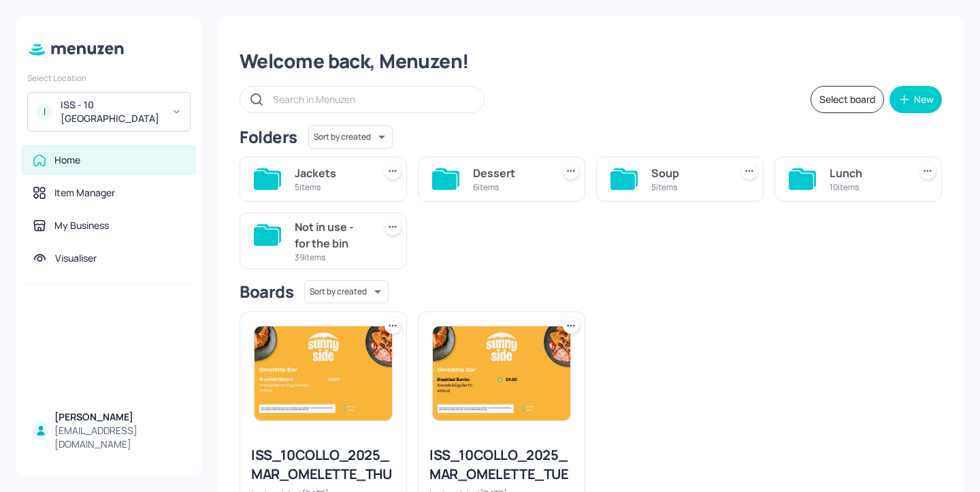  What do you see at coordinates (84, 193) in the screenshot?
I see `div: Item Manager` at bounding box center [84, 193].